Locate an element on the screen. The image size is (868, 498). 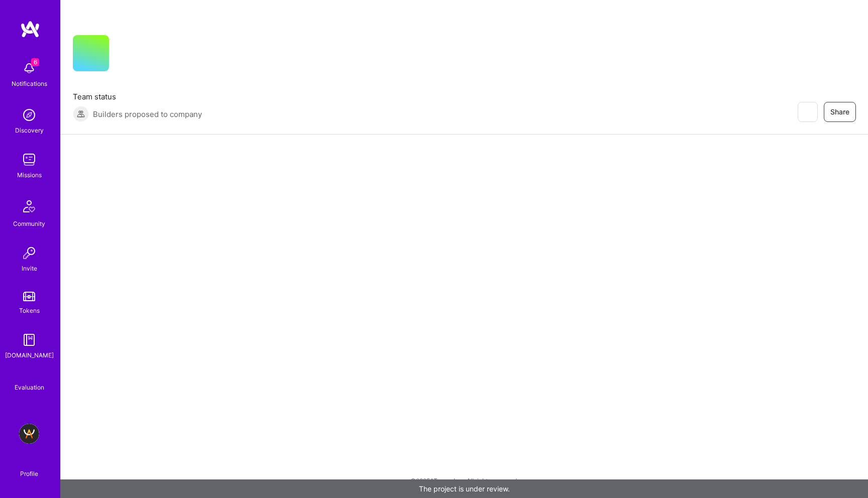
div: Evaluation is located at coordinates (29, 387).